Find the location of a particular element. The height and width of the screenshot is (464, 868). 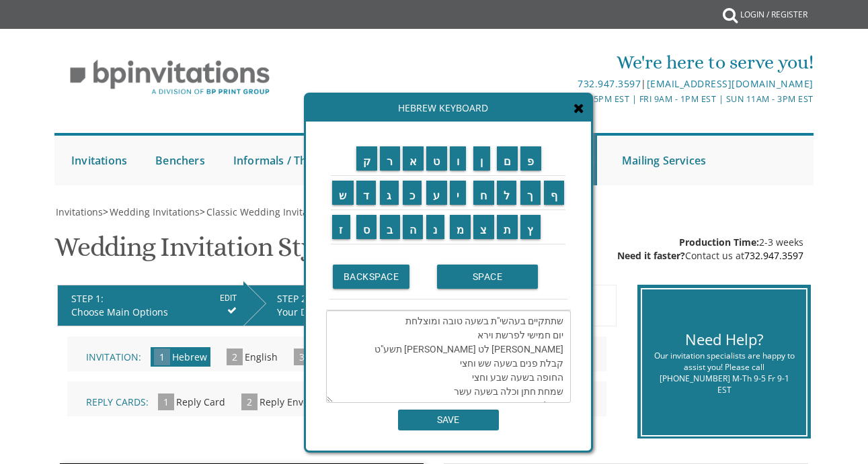

a: Mailing Services is located at coordinates (664, 160).